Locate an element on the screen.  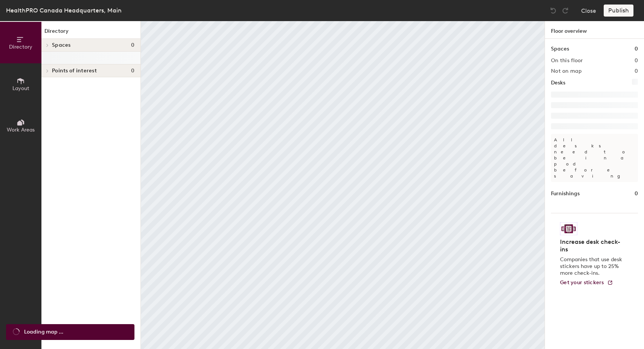
span: Layout is located at coordinates (21, 88).